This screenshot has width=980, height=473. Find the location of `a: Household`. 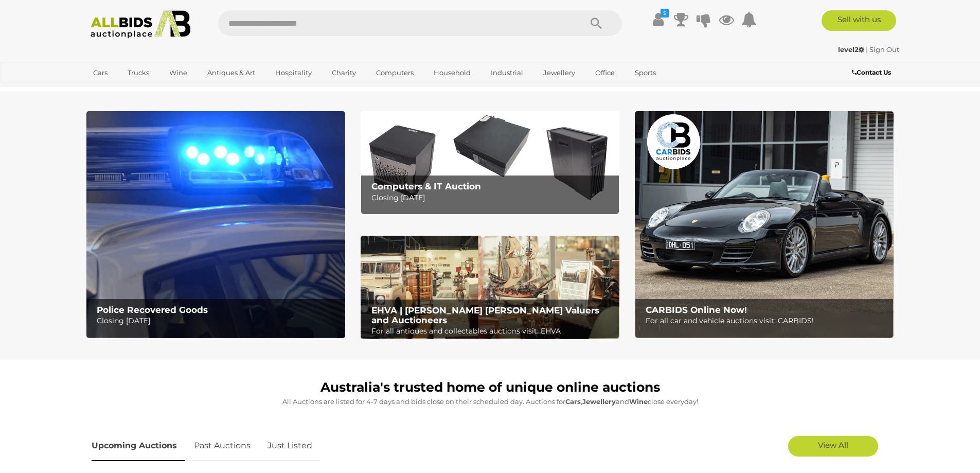

a: Household is located at coordinates (452, 73).